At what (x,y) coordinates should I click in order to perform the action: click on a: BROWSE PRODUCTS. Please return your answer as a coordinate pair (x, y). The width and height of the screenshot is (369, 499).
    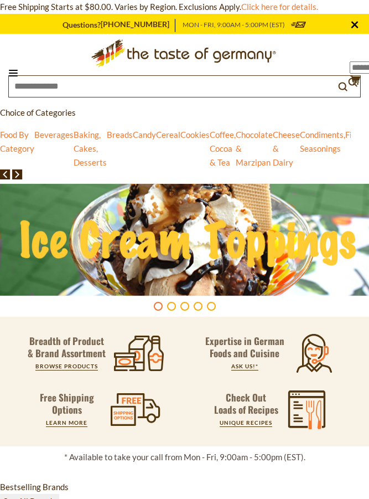
    Looking at the image, I should click on (66, 366).